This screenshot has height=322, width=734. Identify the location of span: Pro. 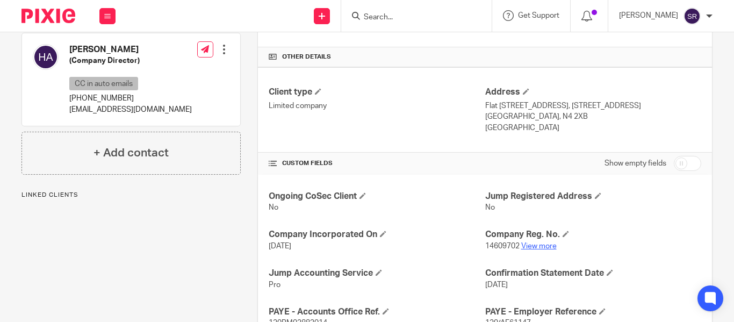
(275, 285).